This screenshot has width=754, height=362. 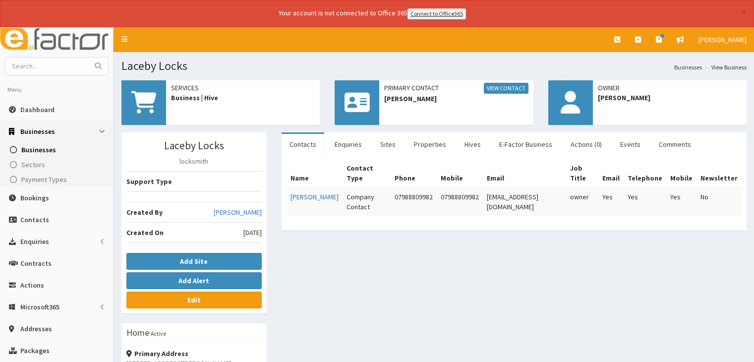 I want to click on a: Enquiries, so click(x=348, y=144).